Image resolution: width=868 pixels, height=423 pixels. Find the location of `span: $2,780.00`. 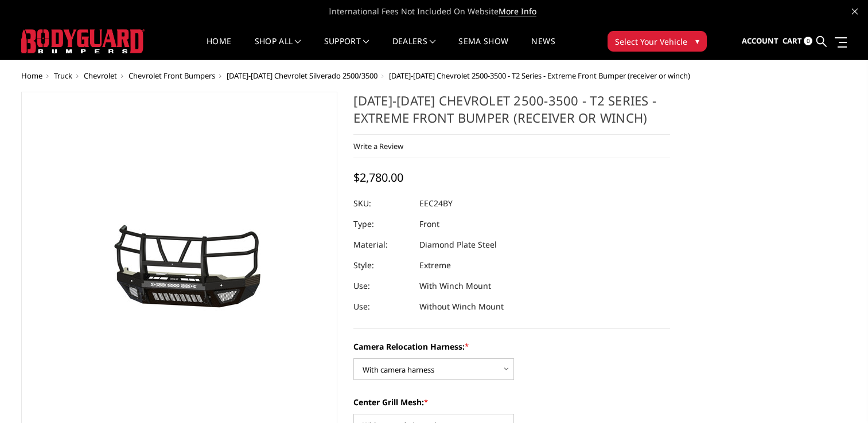

span: $2,780.00 is located at coordinates (378, 177).